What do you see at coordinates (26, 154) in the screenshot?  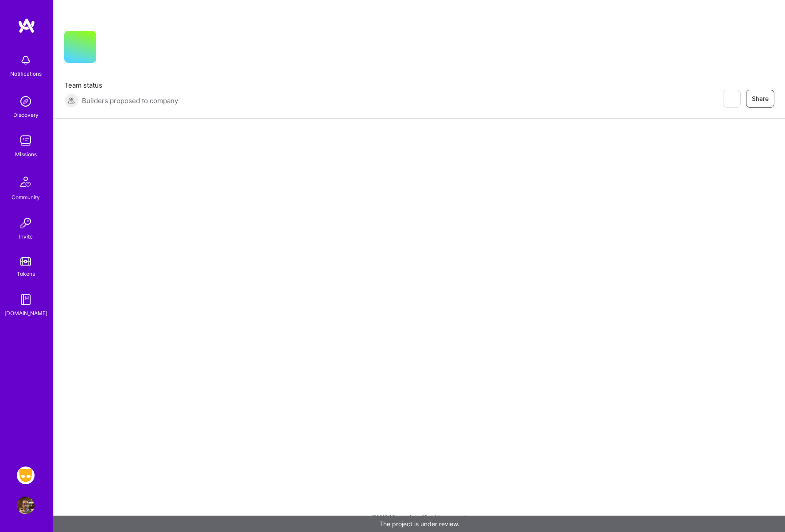 I see `div: Missions` at bounding box center [26, 154].